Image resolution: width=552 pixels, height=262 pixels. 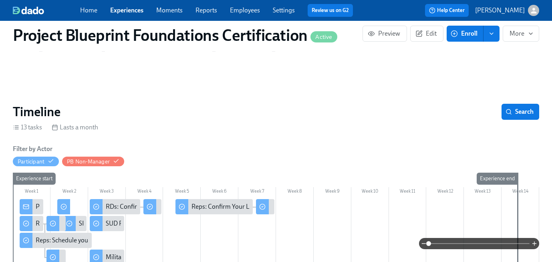 What do you see at coordinates (107, 192) in the screenshot?
I see `div: Week 3` at bounding box center [107, 192].